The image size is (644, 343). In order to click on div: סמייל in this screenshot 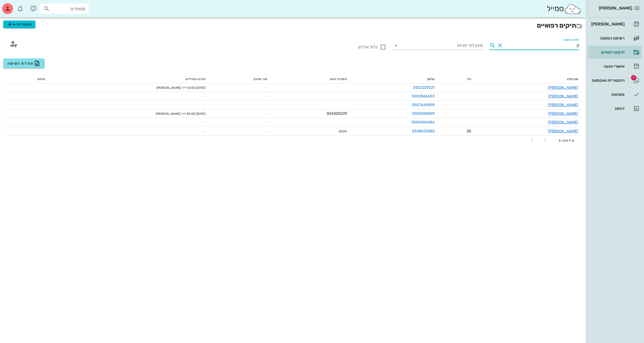, I will do `click(564, 9)`.